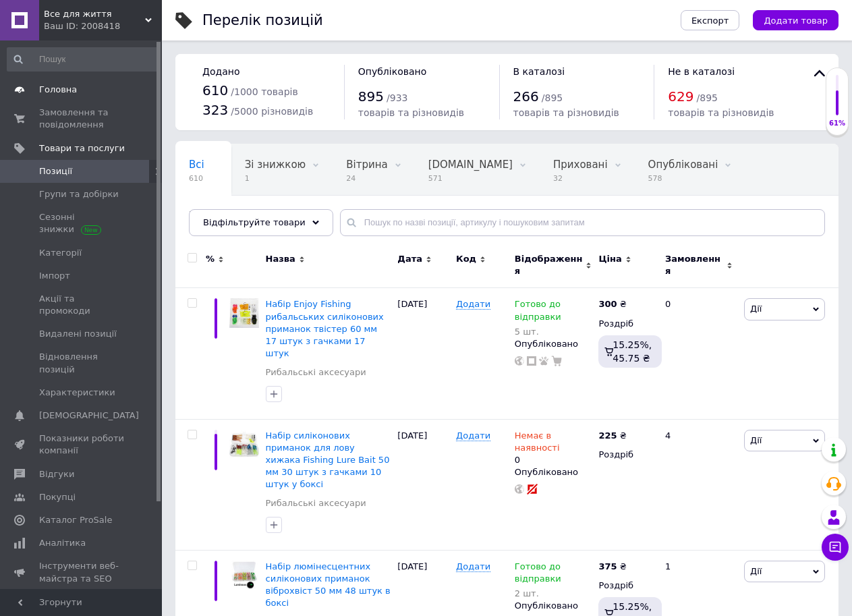 The width and height of the screenshot is (852, 616). What do you see at coordinates (607, 435) in the screenshot?
I see `b: 225` at bounding box center [607, 435].